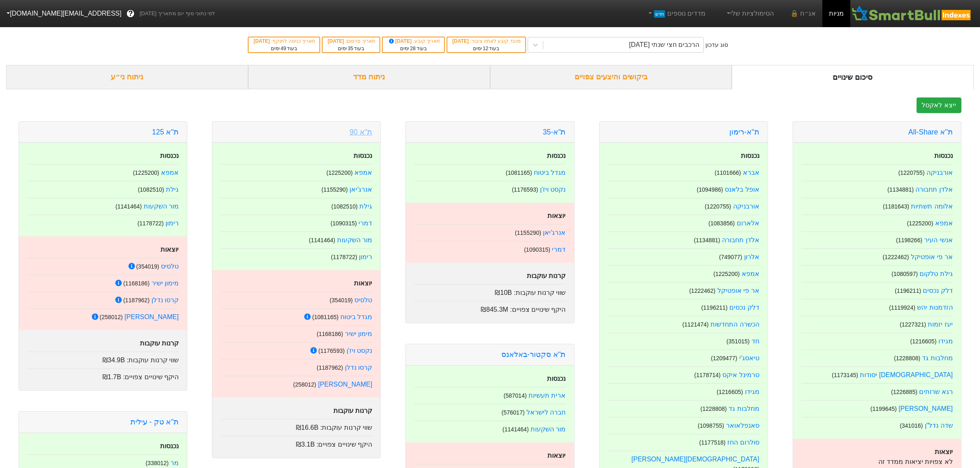 The width and height of the screenshot is (980, 468). What do you see at coordinates (546, 412) in the screenshot?
I see `a: חברה לישראל` at bounding box center [546, 412].